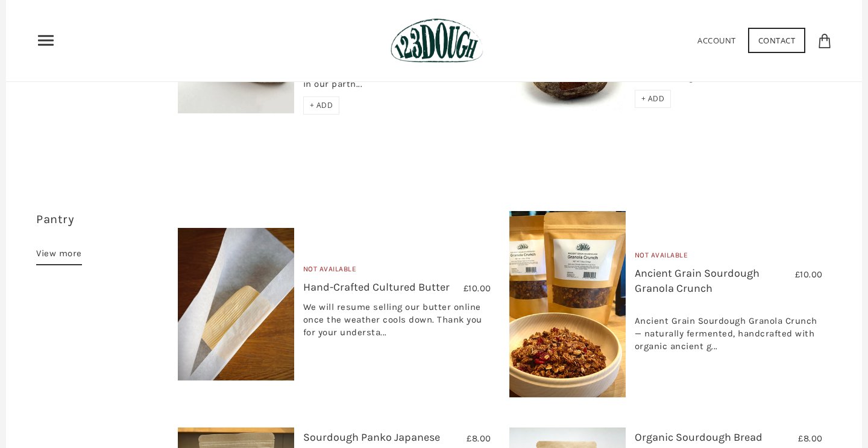 This screenshot has height=448, width=868. I want to click on a: Contact, so click(777, 40).